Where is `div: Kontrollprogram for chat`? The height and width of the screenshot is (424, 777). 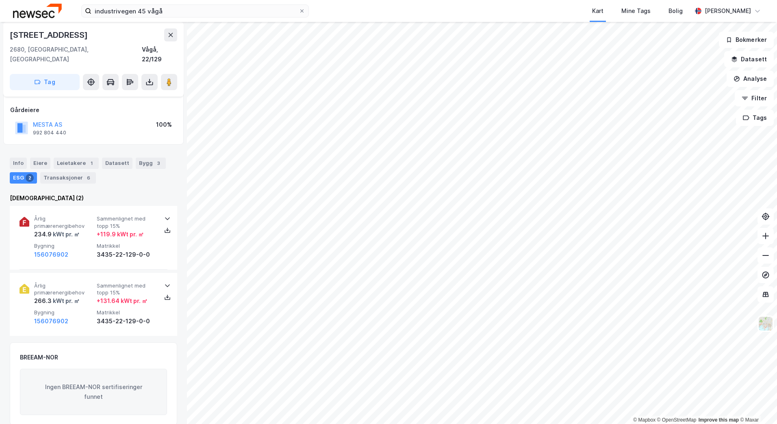 div: Kontrollprogram for chat is located at coordinates (757, 405).